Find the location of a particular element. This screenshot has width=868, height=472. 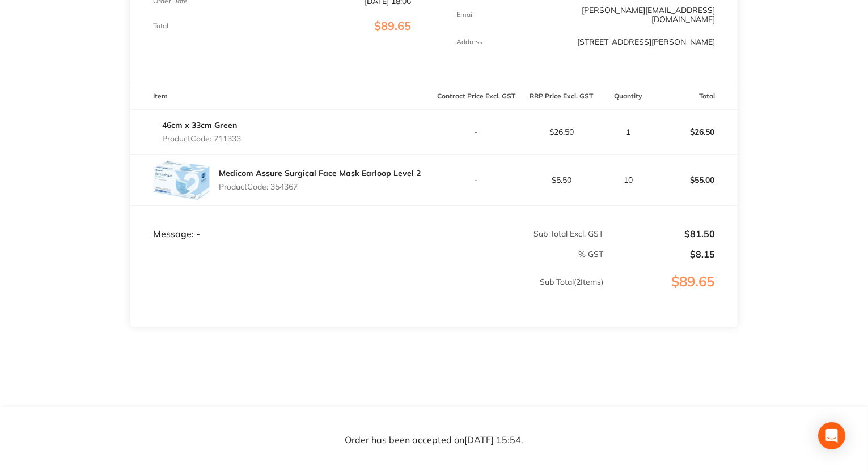

p: % GST is located at coordinates (367, 254).